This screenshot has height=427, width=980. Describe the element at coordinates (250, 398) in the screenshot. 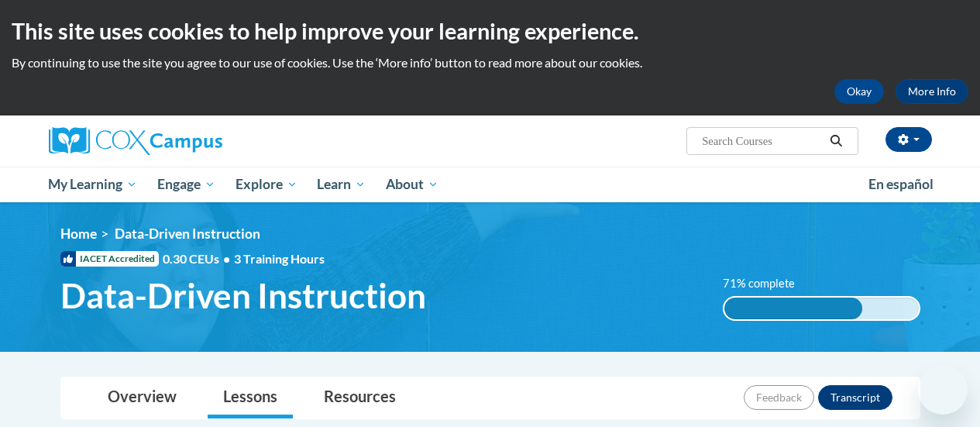

I see `a: Lessons` at that location.